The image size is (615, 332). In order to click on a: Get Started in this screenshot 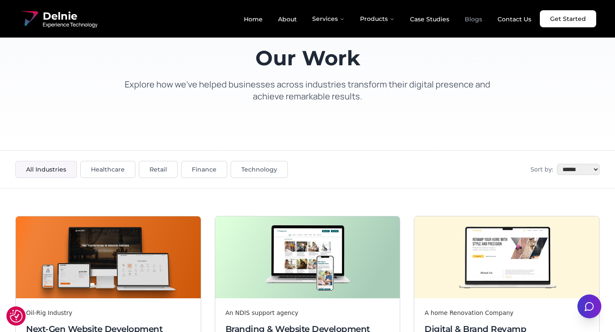, I will do `click(568, 19)`.